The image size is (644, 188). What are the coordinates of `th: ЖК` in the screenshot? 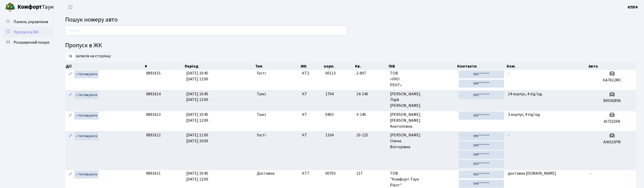 It's located at (311, 66).